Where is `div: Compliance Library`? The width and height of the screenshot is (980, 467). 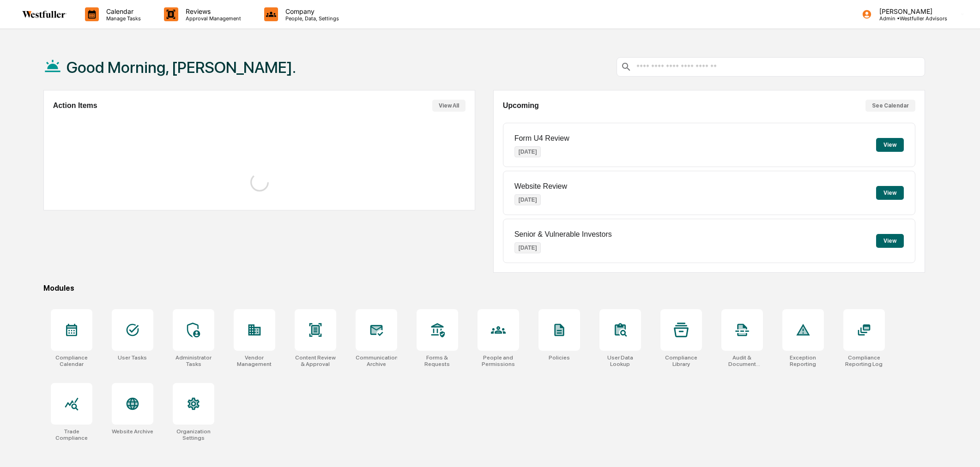 div: Compliance Library is located at coordinates (682, 361).